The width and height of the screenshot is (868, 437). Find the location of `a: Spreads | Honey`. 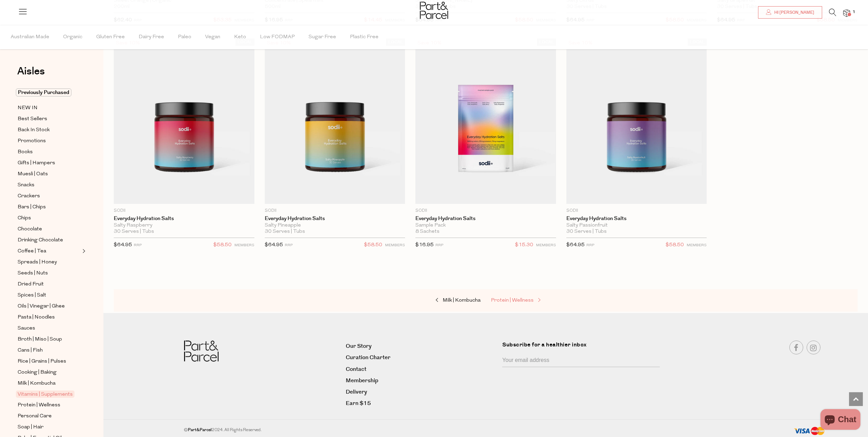

a: Spreads | Honey is located at coordinates (49, 262).